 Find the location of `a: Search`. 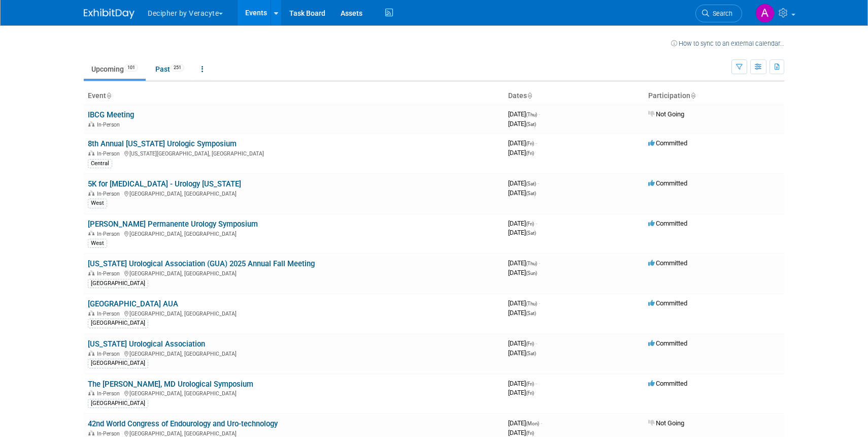

a: Search is located at coordinates (719, 13).